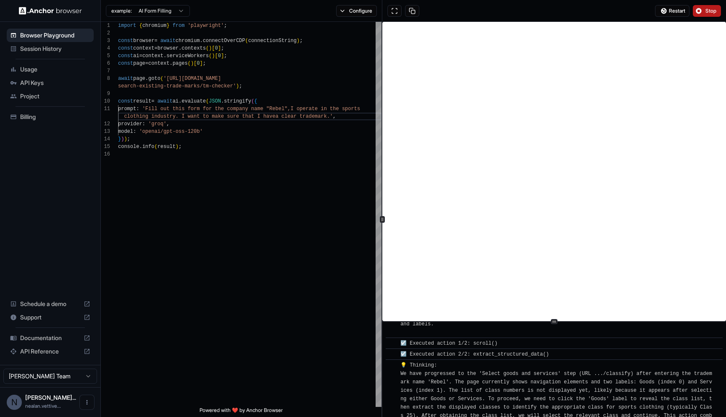 This screenshot has width=726, height=417. I want to click on span: prompt, so click(127, 109).